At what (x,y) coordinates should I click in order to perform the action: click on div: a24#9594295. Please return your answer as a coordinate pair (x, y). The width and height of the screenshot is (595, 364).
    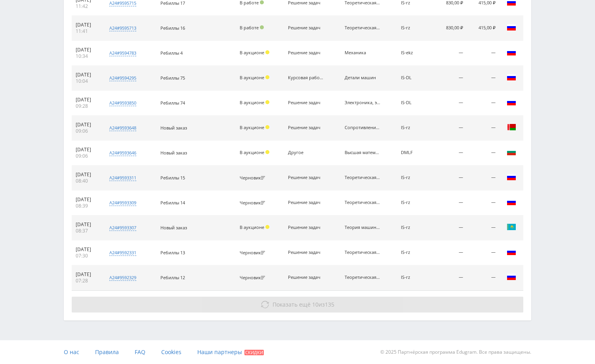
    Looking at the image, I should click on (123, 78).